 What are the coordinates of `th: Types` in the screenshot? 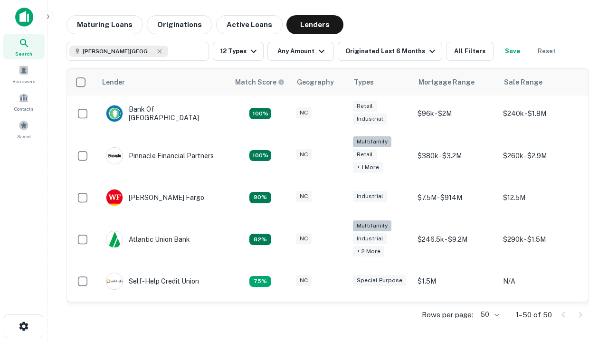 It's located at (381, 82).